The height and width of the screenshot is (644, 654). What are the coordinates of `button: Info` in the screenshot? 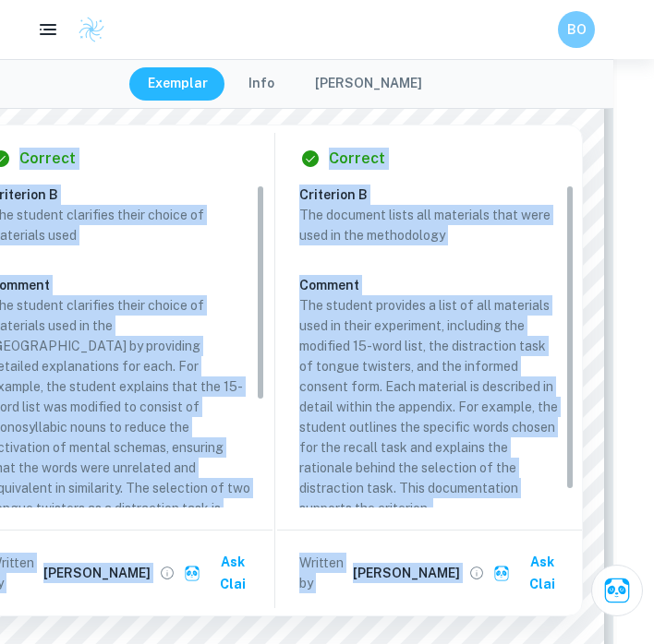 It's located at (261, 84).